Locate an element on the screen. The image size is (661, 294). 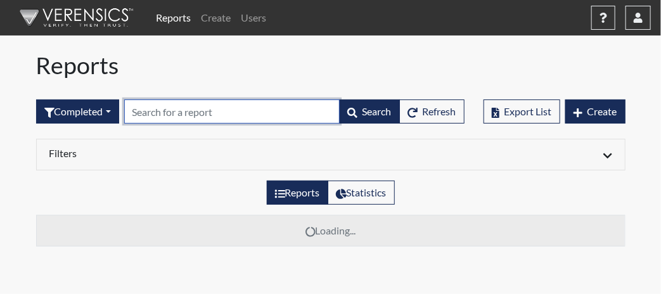
button: Create is located at coordinates (595, 111).